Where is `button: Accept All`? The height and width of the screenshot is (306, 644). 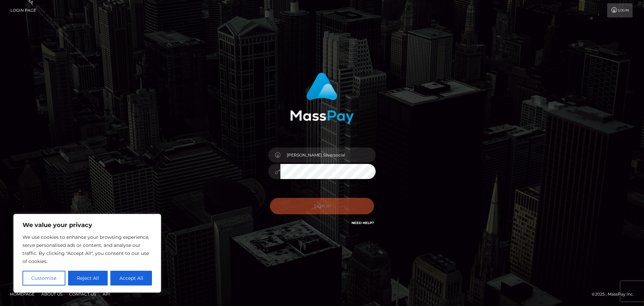 button: Accept All is located at coordinates (131, 278).